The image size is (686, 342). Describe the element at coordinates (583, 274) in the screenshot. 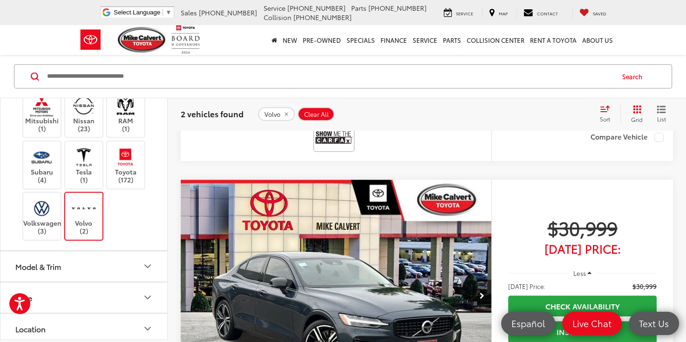

I see `button: Less` at that location.